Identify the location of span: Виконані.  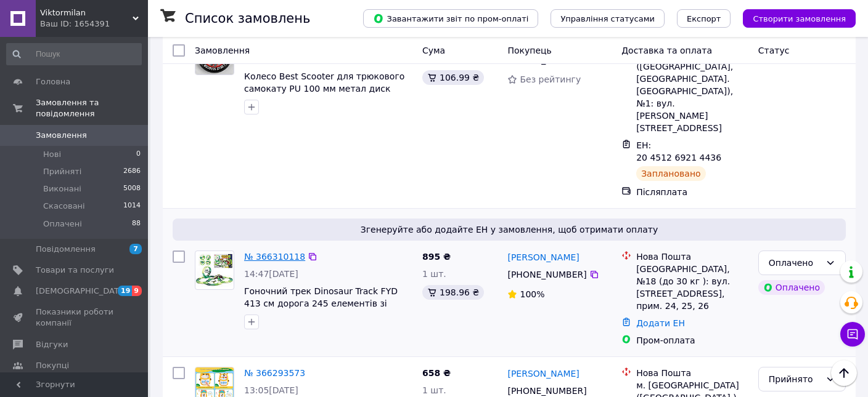
(62, 189).